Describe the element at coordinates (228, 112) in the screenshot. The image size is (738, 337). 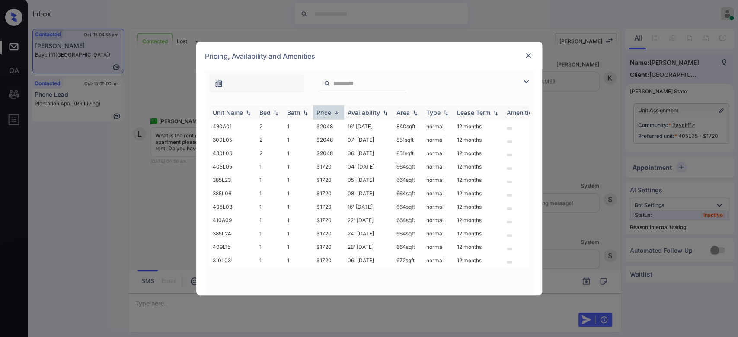
I see `div: Unit Name` at that location.